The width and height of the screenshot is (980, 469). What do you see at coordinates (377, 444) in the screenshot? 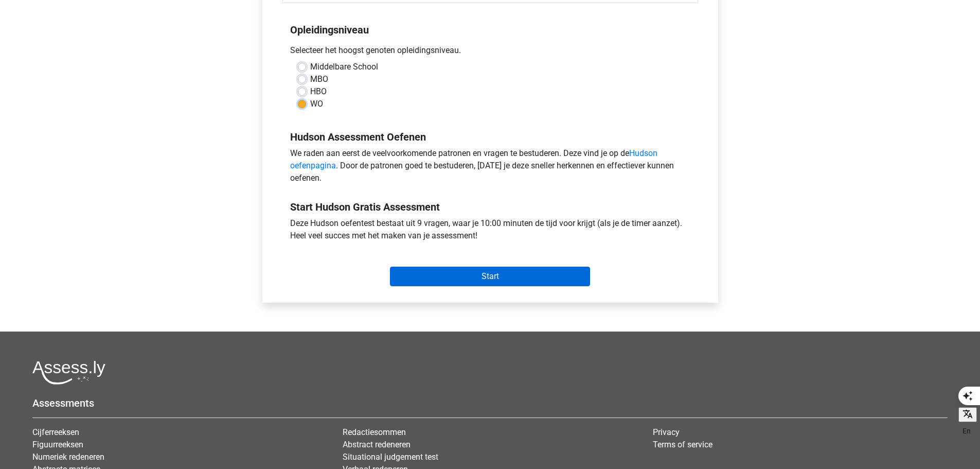
I see `a: Abstract redeneren` at bounding box center [377, 444].